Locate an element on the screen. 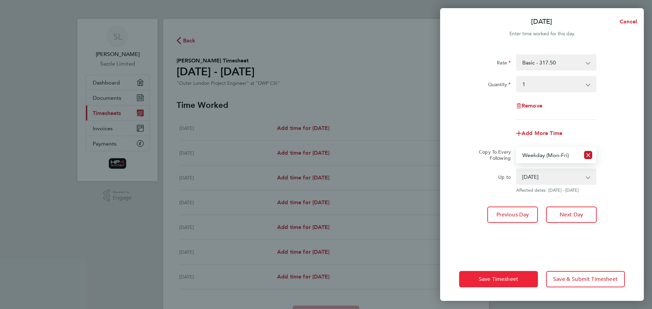 The image size is (652, 309). button: Next Day is located at coordinates (571, 215).